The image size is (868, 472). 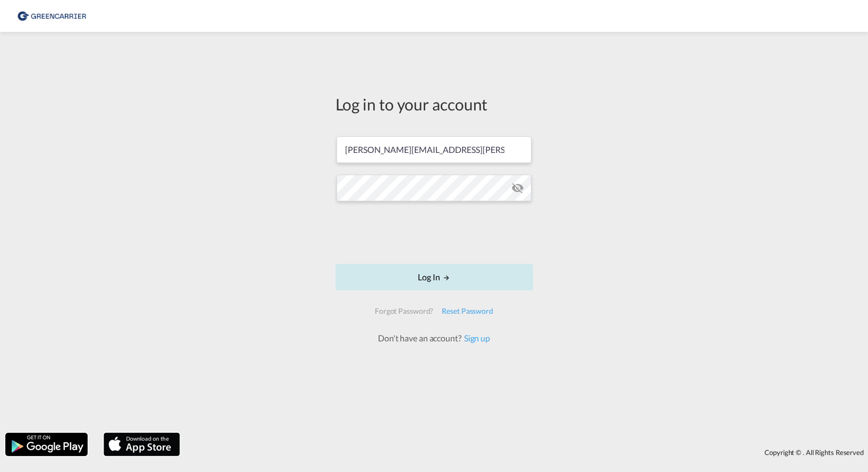 What do you see at coordinates (52, 16) in the screenshot?
I see `img: 609dfd708afe11efa14177256b0082fb.png` at bounding box center [52, 16].